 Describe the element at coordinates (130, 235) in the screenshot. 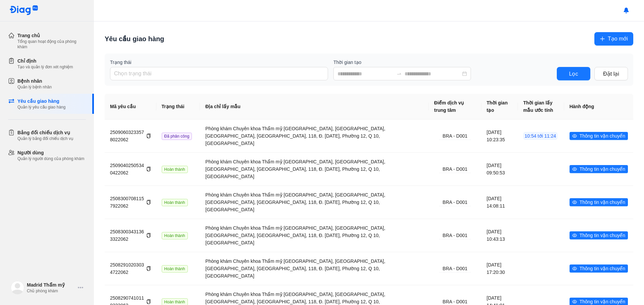

I see `div: 25083003431363322062` at that location.